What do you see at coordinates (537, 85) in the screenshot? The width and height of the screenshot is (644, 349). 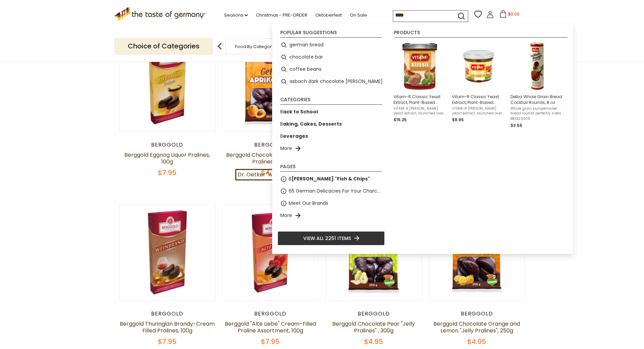 I see `li: Delba Whole Grain Bread Cocktail Rounds, 8 oz.` at bounding box center [537, 85].